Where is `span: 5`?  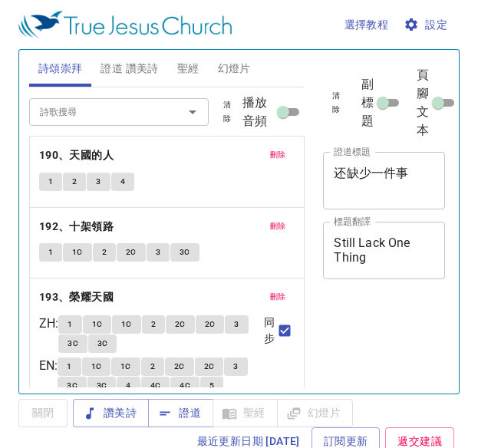 span: 5 is located at coordinates (212, 386).